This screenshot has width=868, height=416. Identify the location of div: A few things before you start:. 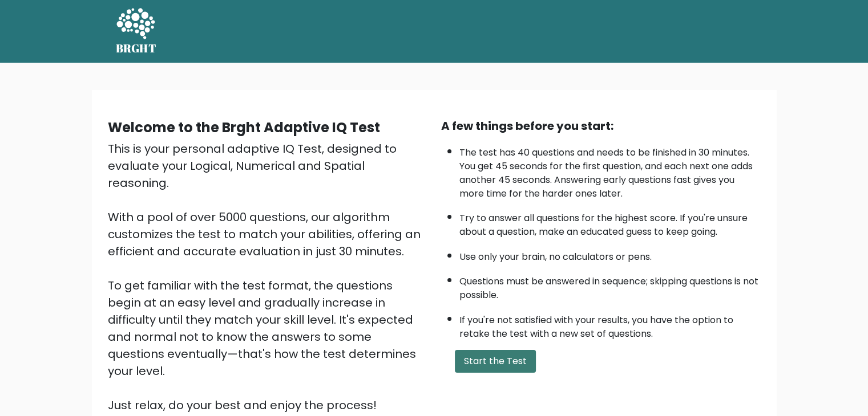
(601, 126).